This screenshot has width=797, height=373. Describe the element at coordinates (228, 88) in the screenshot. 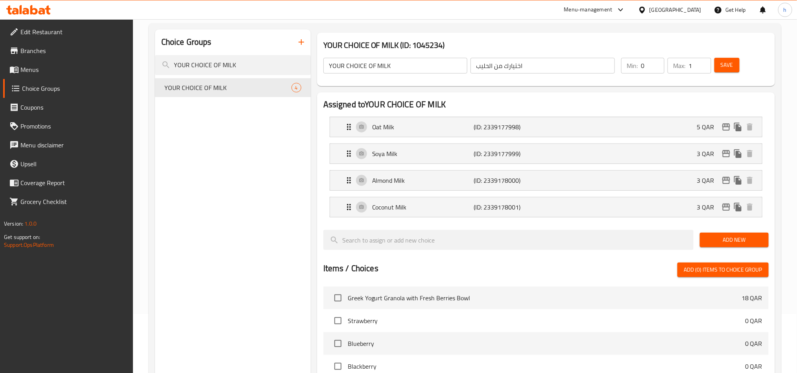

I see `span: YOUR CHOICE OF MILK` at that location.